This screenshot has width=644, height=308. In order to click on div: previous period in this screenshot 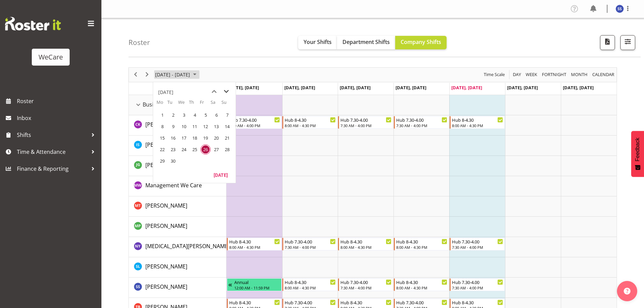, I will do `click(136, 75)`.